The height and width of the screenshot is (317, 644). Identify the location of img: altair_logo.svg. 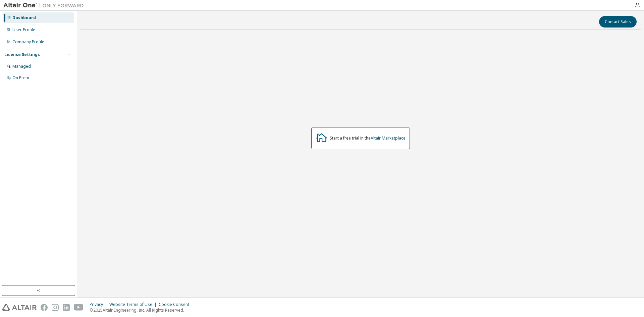
(19, 307).